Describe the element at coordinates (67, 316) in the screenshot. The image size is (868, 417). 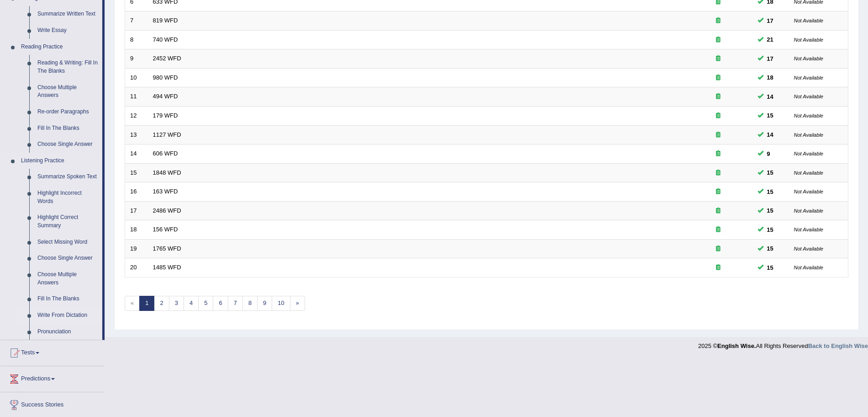
I see `a: Write From Dictation` at that location.